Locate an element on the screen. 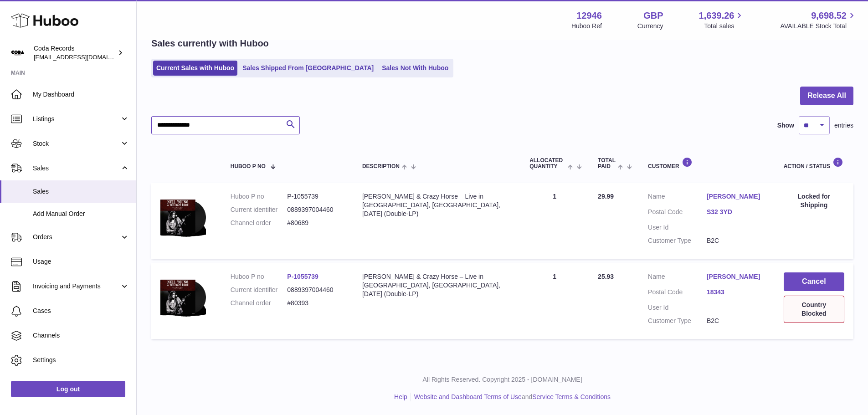  span: Stock is located at coordinates (76, 144).